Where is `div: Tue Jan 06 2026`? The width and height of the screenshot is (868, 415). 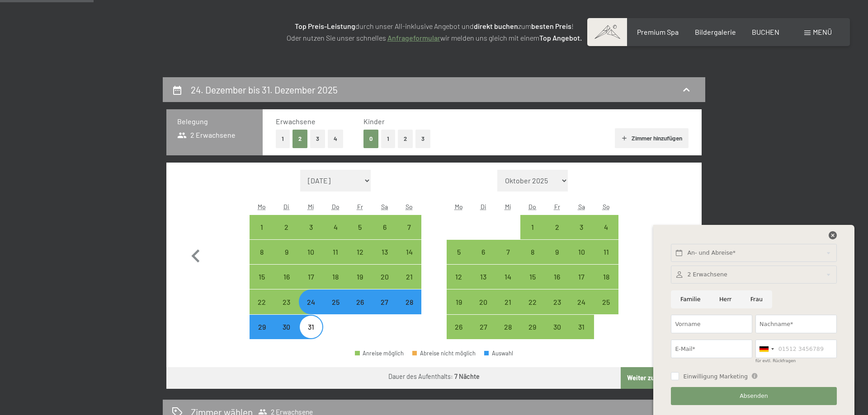 div: Tue Jan 06 2026 is located at coordinates (483, 252).